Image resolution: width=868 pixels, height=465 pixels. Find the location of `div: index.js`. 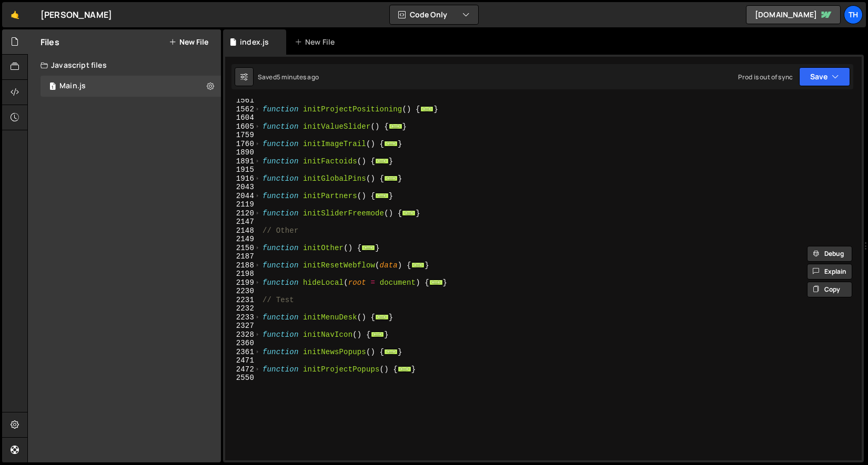

div: index.js is located at coordinates (254, 42).